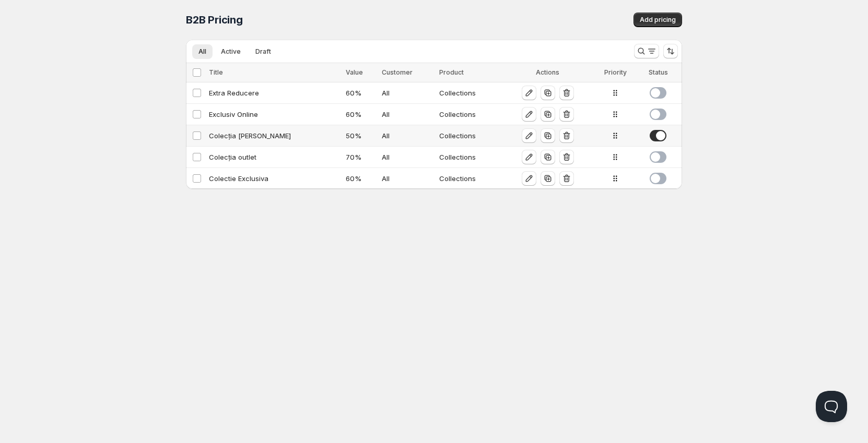 The image size is (868, 443). What do you see at coordinates (354, 72) in the screenshot?
I see `span: Value` at bounding box center [354, 72].